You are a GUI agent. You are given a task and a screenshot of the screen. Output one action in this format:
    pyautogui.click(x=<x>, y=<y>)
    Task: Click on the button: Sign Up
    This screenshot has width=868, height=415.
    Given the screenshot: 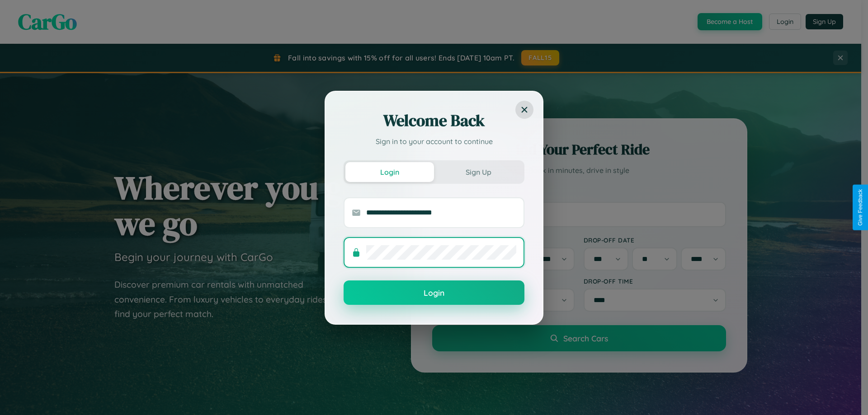 What is the action you would take?
    pyautogui.click(x=478, y=172)
    